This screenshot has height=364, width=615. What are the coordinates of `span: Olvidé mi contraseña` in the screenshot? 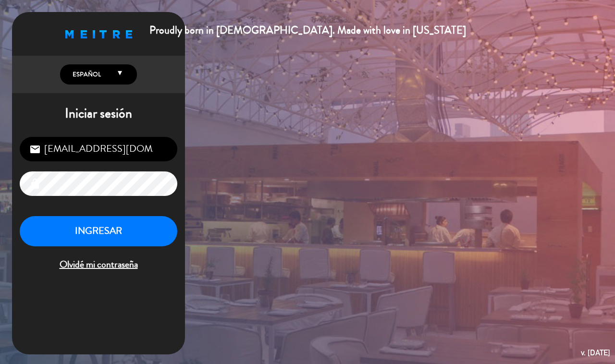 It's located at (98, 265).